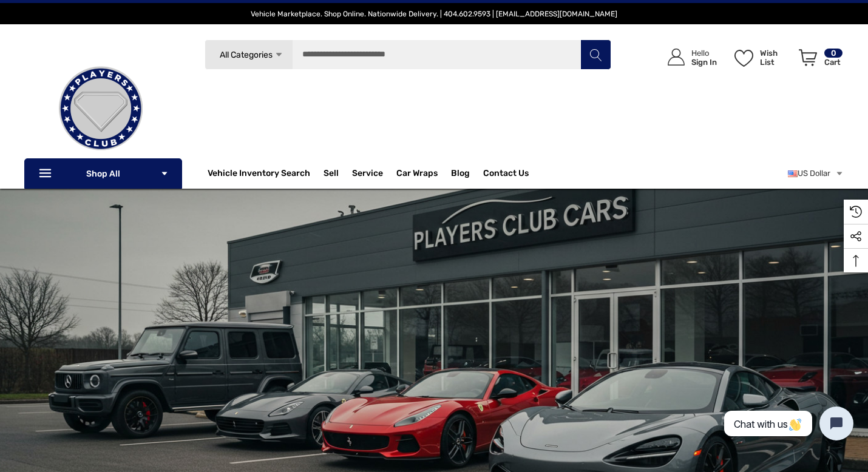 Image resolution: width=868 pixels, height=472 pixels. Describe the element at coordinates (818, 60) in the screenshot. I see `a: Cart with 0 items` at that location.